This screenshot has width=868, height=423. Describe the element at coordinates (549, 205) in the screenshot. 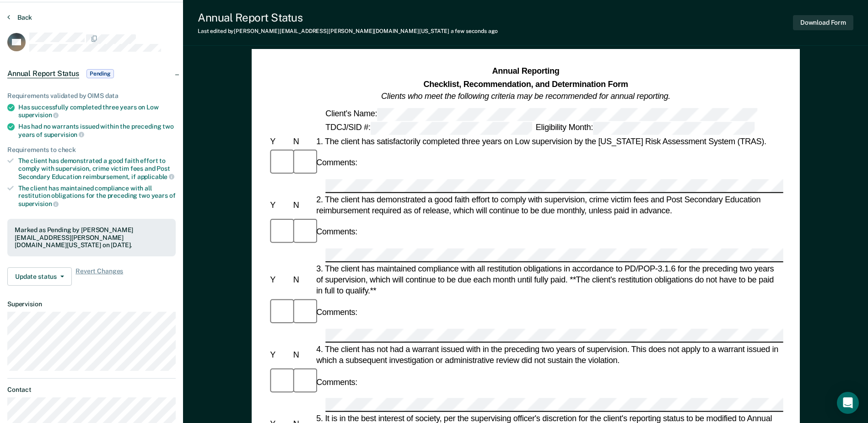

I see `div: 2. The client has demonstrated a good faith effort to comply with supervision, crime victim fees ...` at that location.